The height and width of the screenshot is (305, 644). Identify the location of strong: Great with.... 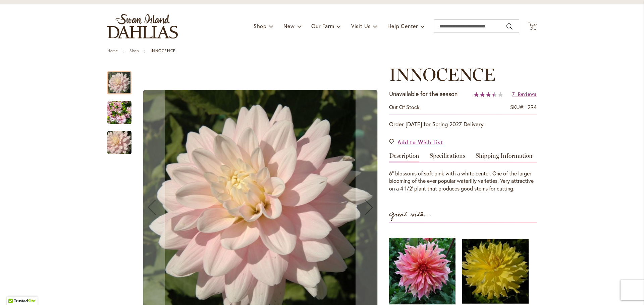
(410, 215).